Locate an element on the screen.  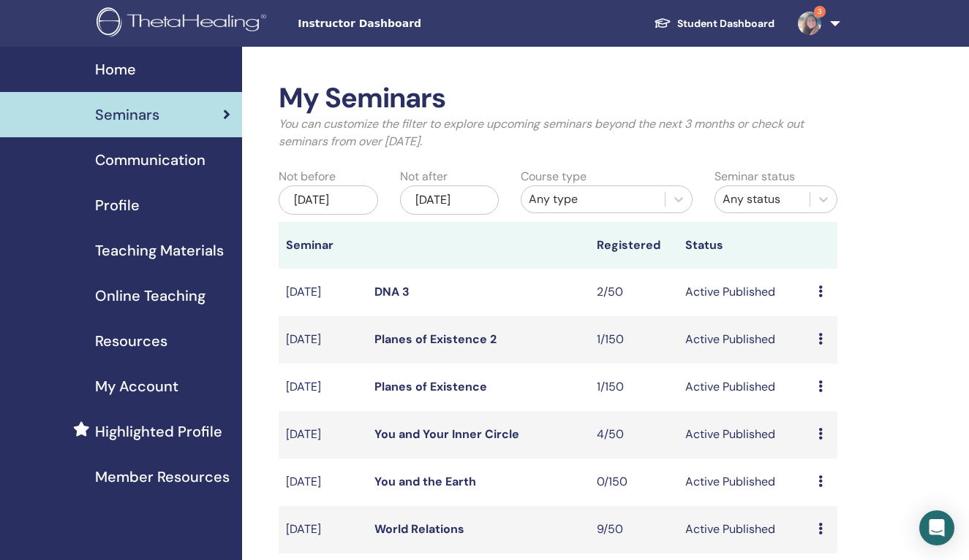
th: Seminar is located at coordinates (322, 246).